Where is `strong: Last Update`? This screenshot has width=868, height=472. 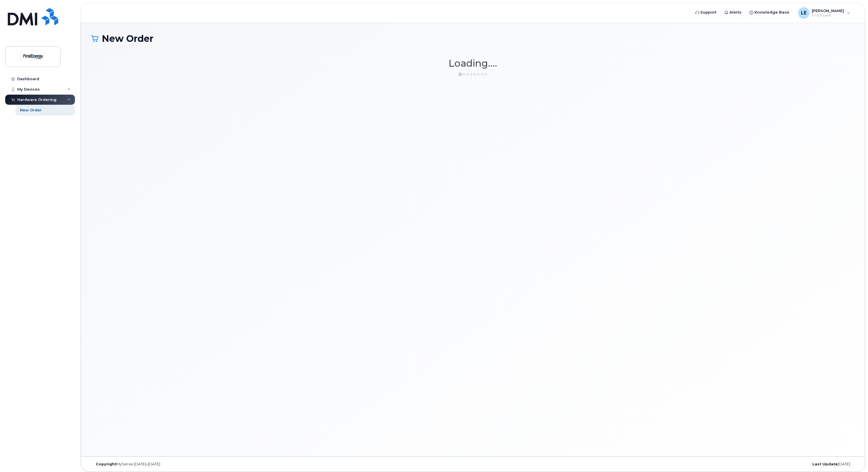 strong: Last Update is located at coordinates (825, 464).